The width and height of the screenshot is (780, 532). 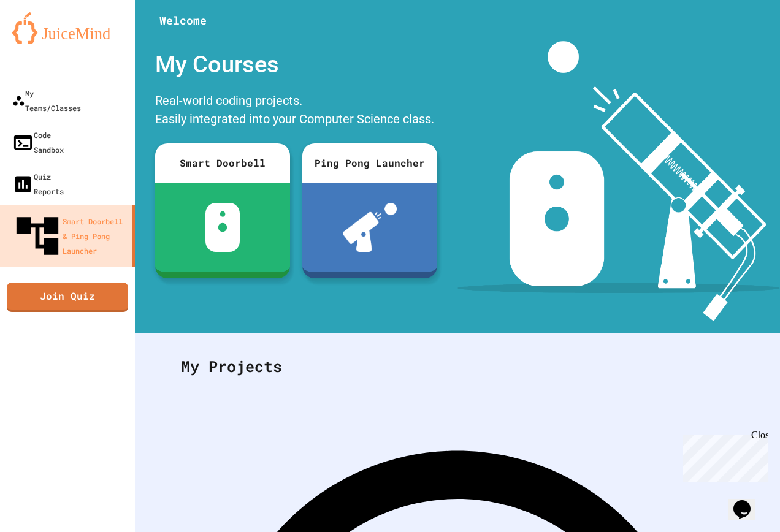 I want to click on img: logo-orange.svg, so click(x=67, y=28).